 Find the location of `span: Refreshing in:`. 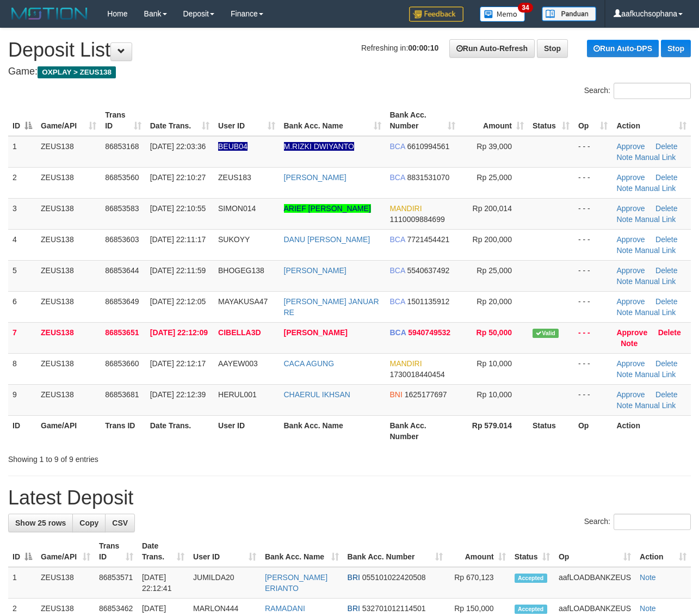

span: Refreshing in: is located at coordinates (400, 48).